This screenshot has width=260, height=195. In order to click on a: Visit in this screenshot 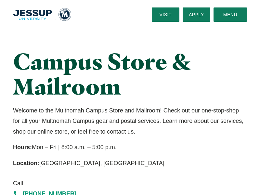, I will do `click(165, 15)`.